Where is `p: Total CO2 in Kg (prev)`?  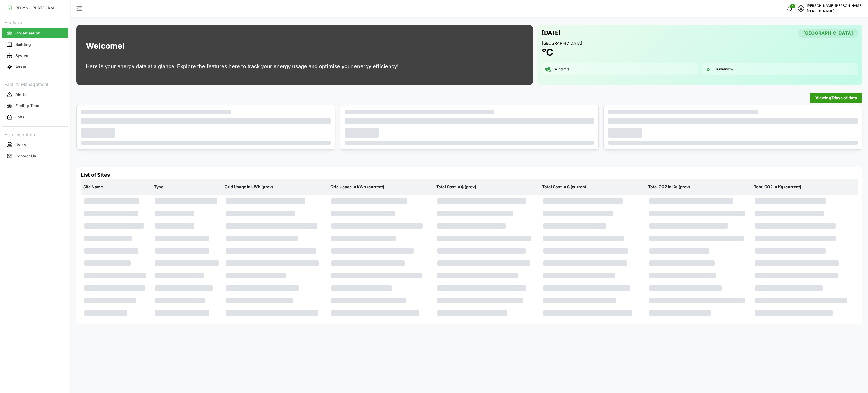
p: Total CO2 in Kg (prev) is located at coordinates (699, 187).